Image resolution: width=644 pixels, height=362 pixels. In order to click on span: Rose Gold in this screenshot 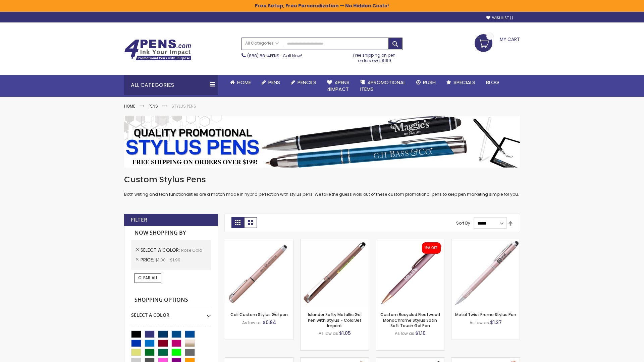, I will do `click(191, 250)`.